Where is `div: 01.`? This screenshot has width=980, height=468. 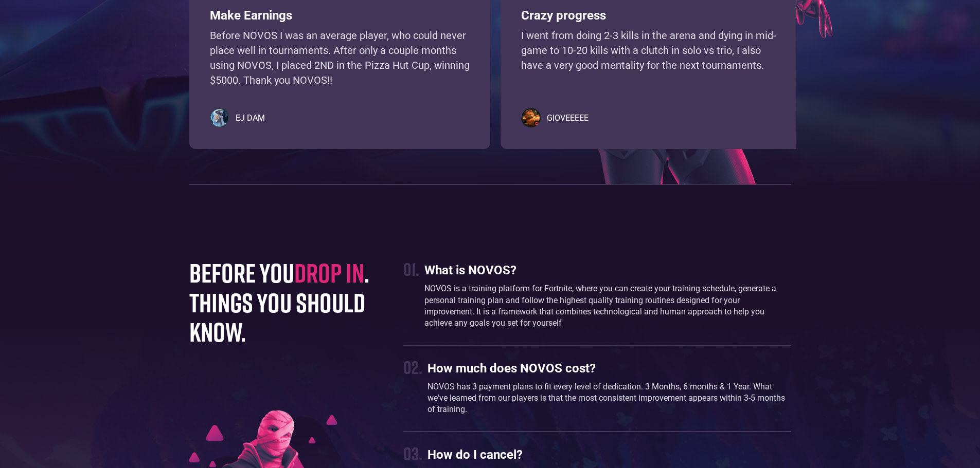 div: 01. is located at coordinates (411, 269).